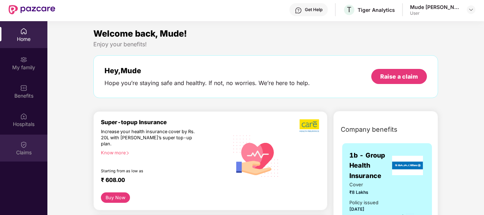  Describe the element at coordinates (24, 31) in the screenshot. I see `img: svg+xml;base64,PHN2ZyBpZD0iSG9tZSIgeG1sbnM9Imh0dHA6Ly93d3cudzMub3JnLzIwMDAvc3ZnIiB3aWR0aD0iMjAiIG...` at that location.